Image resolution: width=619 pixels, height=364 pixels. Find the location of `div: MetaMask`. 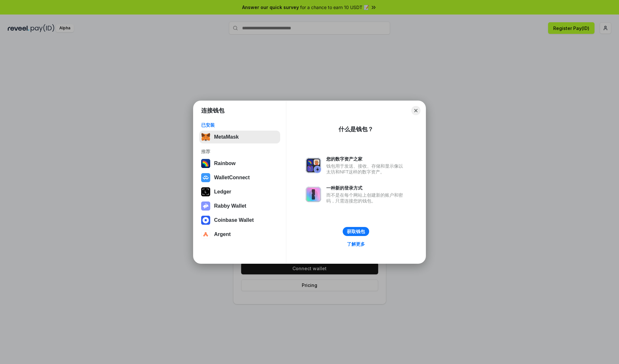

div: MetaMask is located at coordinates (226, 137).